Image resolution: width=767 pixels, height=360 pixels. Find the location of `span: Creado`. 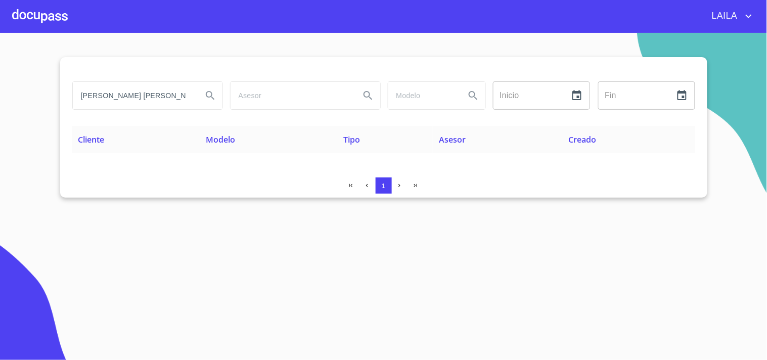

span: Creado is located at coordinates (582, 140).